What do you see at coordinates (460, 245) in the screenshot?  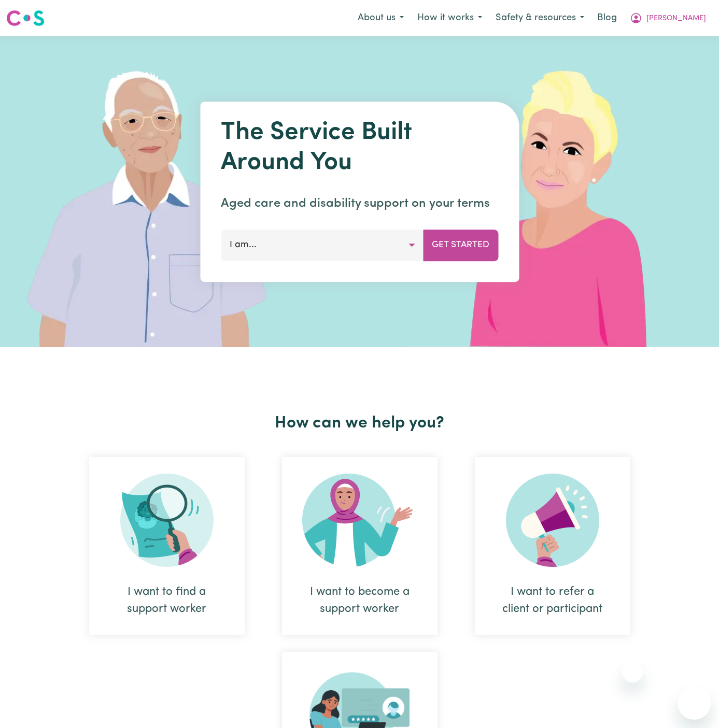 I see `button: Get Started` at bounding box center [460, 245].